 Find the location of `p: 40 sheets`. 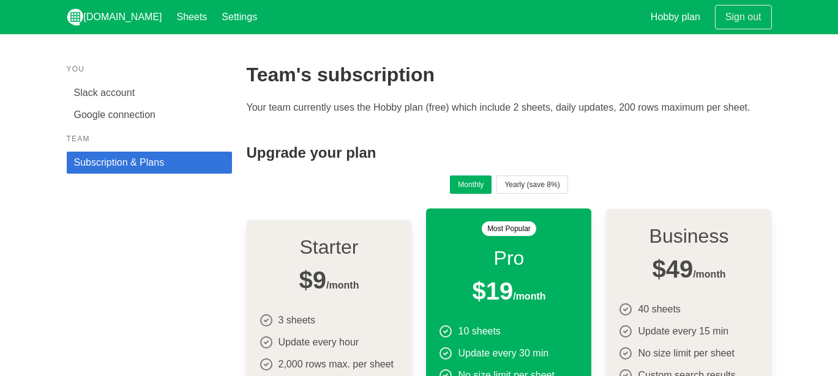

p: 40 sheets is located at coordinates (658, 310).